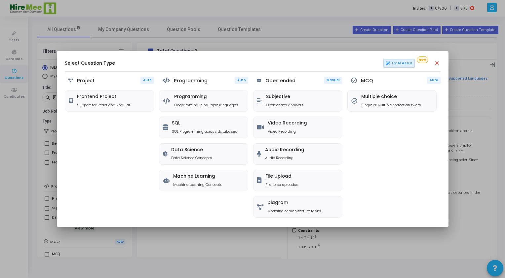 This screenshot has width=505, height=278. I want to click on h5: Frontend Project, so click(103, 97).